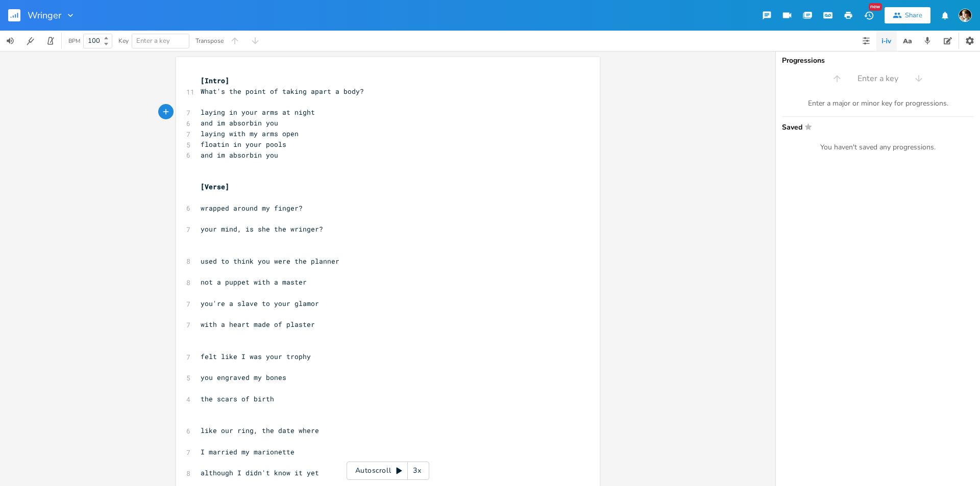  I want to click on span: Wringer, so click(44, 16).